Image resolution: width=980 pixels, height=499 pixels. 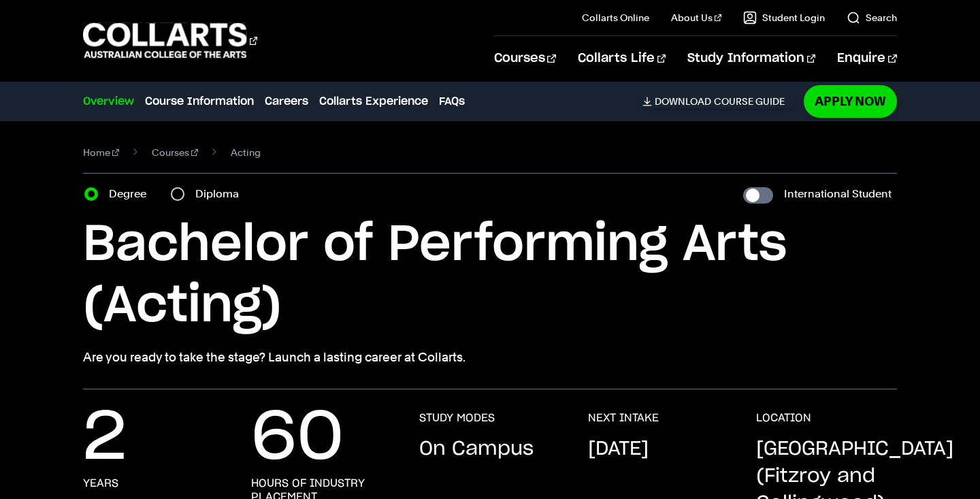 I want to click on a: Student Login, so click(x=784, y=17).